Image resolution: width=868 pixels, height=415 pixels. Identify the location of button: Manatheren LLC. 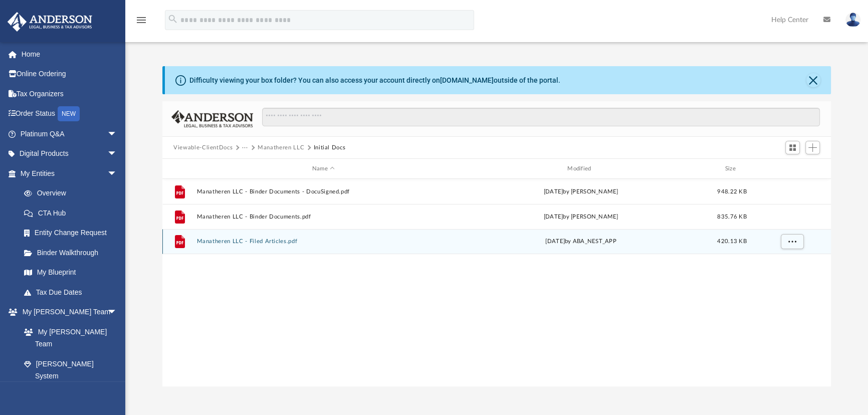
(281, 148).